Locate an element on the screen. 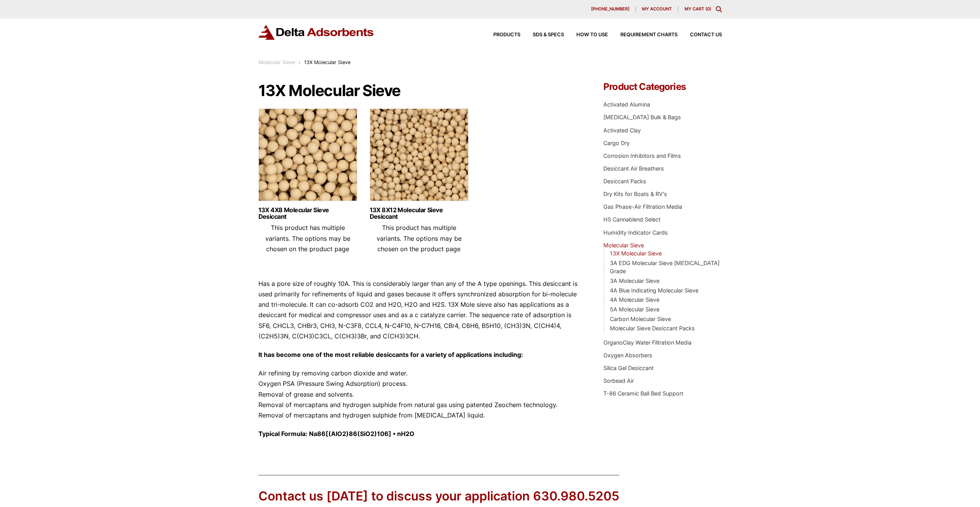  a: Carbon Molecular Sieve is located at coordinates (640, 319).